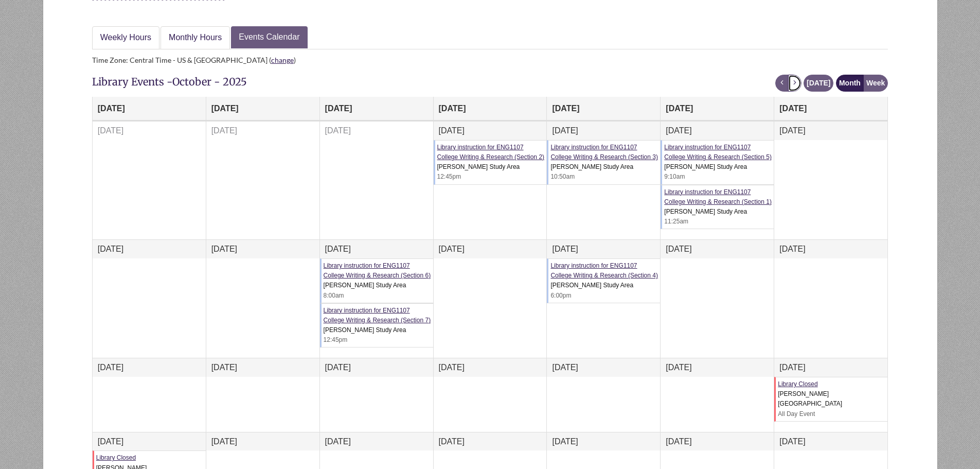  What do you see at coordinates (269, 37) in the screenshot?
I see `a: Events Calendar` at bounding box center [269, 37].